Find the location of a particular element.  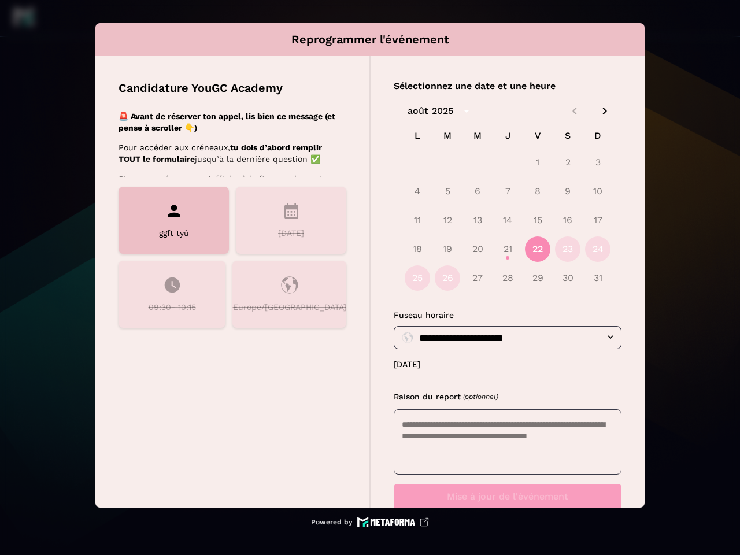

span: D is located at coordinates (598, 136).